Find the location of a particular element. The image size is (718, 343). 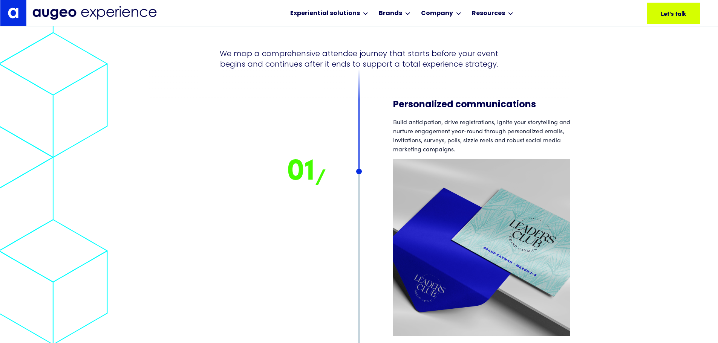

div: Company is located at coordinates (437, 14).